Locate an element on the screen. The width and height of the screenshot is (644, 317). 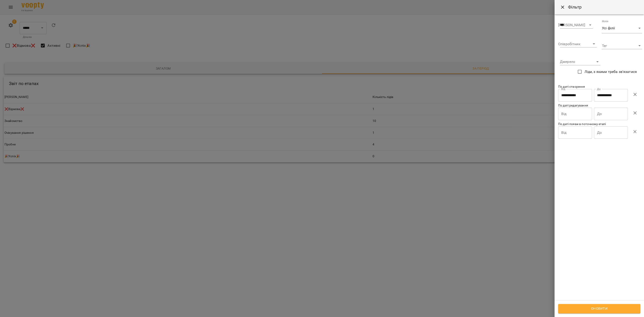
label: Філія is located at coordinates (605, 22).